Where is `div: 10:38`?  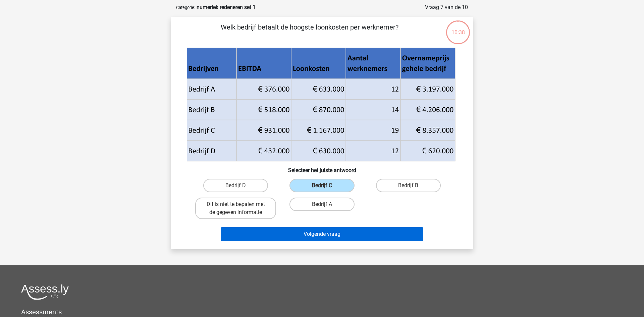 div: 10:38 is located at coordinates (458, 28).